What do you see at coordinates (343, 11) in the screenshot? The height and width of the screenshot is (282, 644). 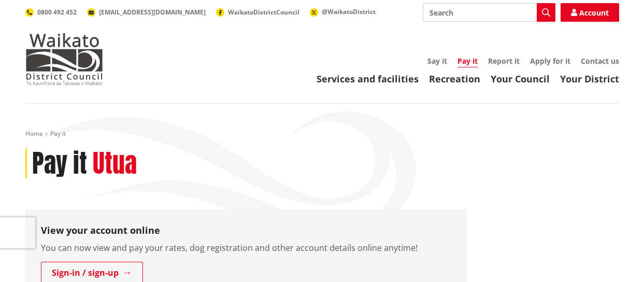 I see `a: @WaikatoDistrict` at bounding box center [343, 11].